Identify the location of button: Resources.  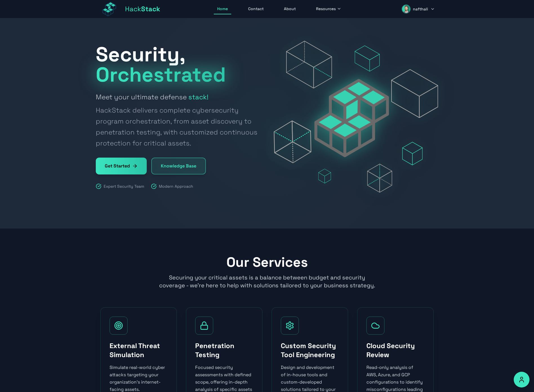
(329, 9).